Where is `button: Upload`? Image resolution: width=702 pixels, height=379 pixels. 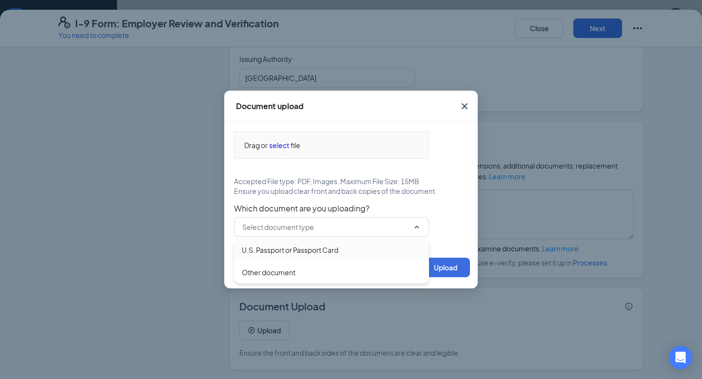
button: Upload is located at coordinates (446, 268).